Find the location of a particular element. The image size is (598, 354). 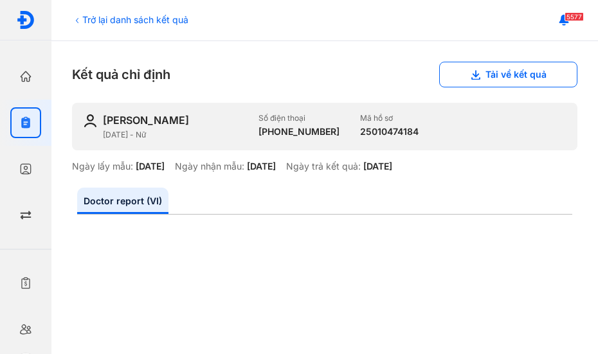

div: Ngày nhận mẫu: is located at coordinates (210, 167).